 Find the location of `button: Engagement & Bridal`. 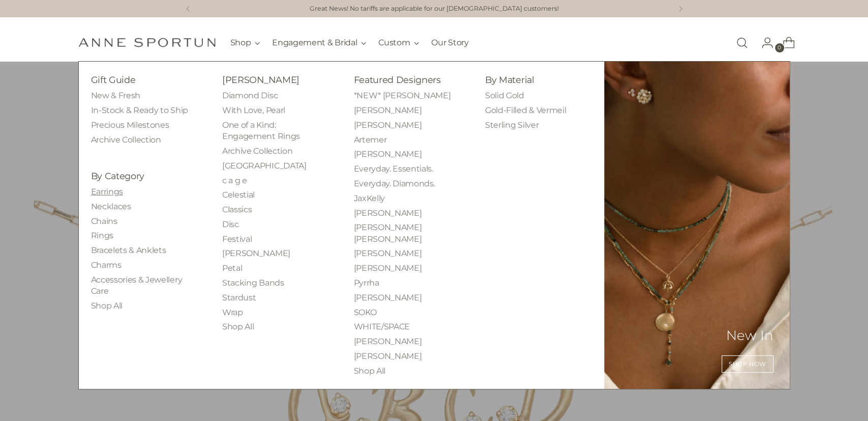

button: Engagement & Bridal is located at coordinates (319, 43).